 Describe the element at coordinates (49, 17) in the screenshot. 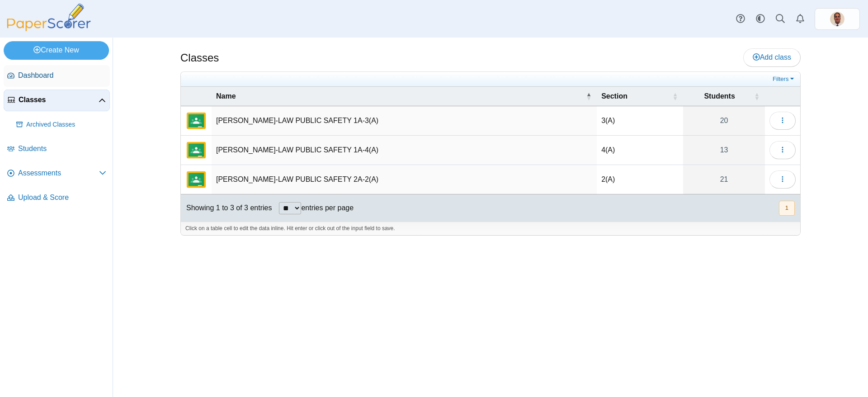

I see `img: PaperScorer` at that location.